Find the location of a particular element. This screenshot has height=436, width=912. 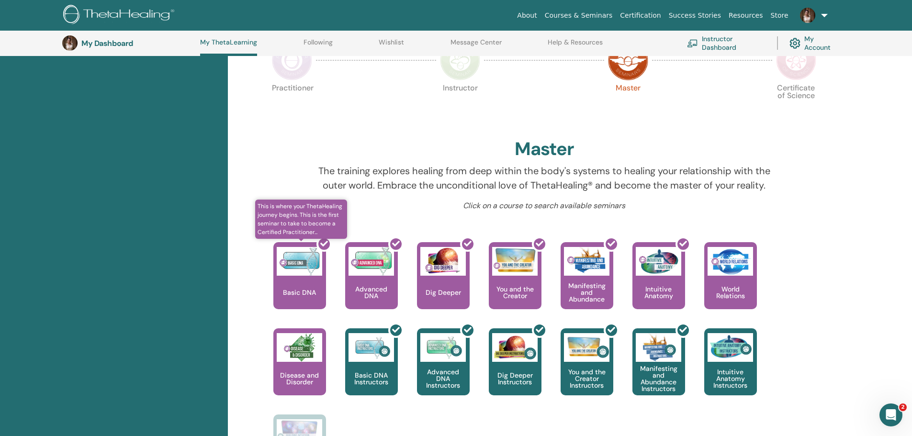

img: Instructor is located at coordinates (460, 60).